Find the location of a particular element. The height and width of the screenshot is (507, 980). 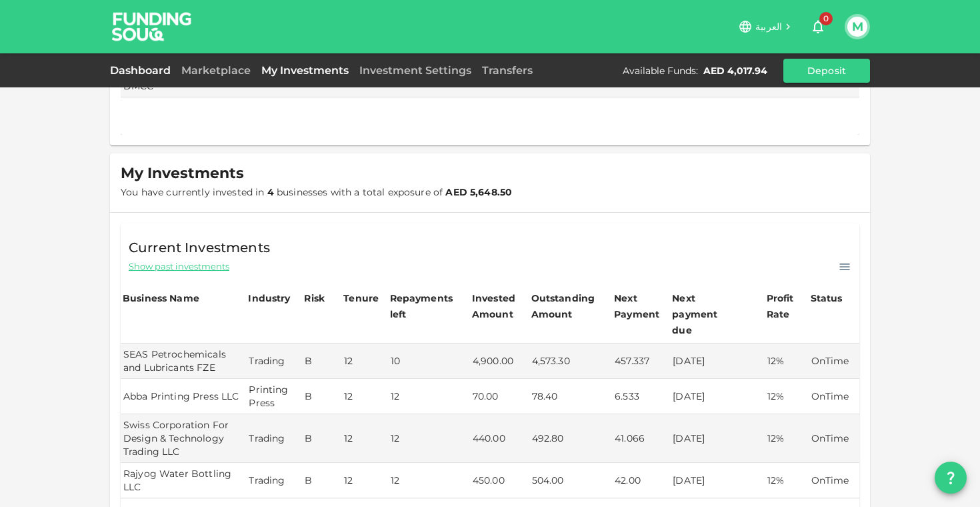

div: Status is located at coordinates (827, 298).